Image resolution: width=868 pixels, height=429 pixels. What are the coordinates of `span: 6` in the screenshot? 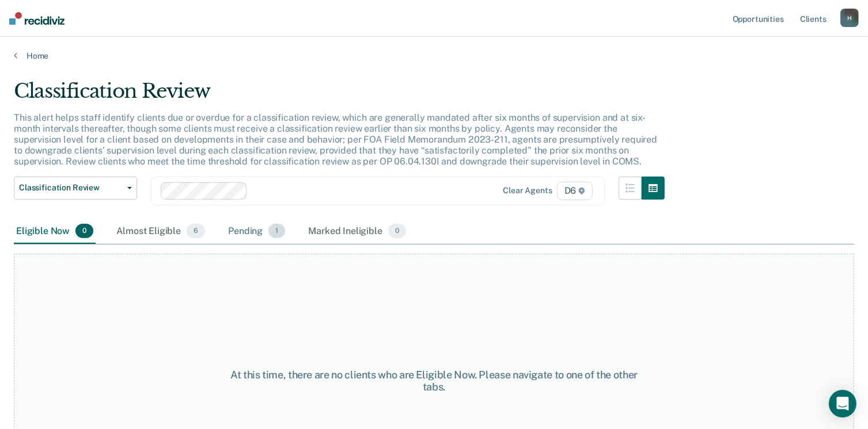 It's located at (196, 231).